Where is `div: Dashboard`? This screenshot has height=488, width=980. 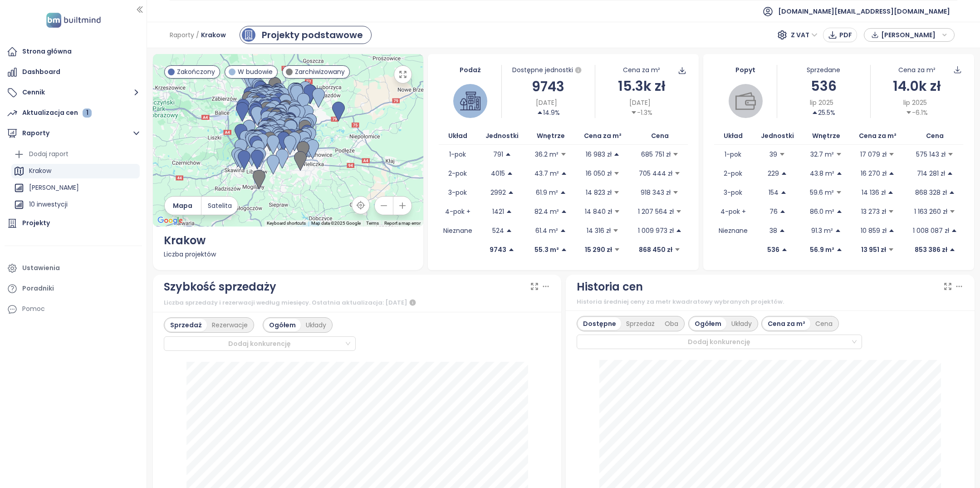 div: Dashboard is located at coordinates (41, 72).